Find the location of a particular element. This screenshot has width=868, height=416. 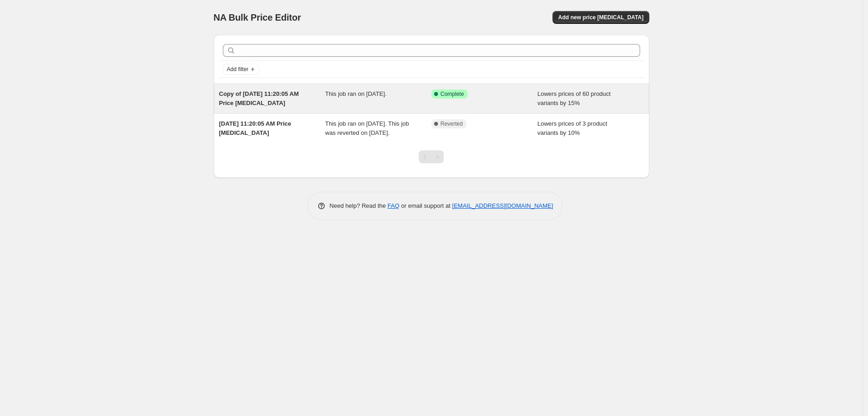

span: Need help? Read the is located at coordinates (358, 206).